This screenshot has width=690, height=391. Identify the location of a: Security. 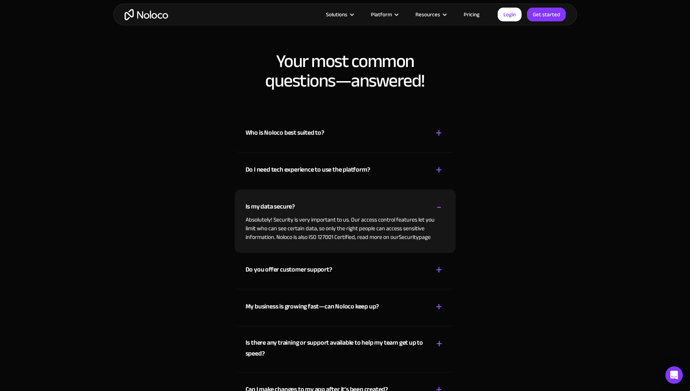
(409, 237).